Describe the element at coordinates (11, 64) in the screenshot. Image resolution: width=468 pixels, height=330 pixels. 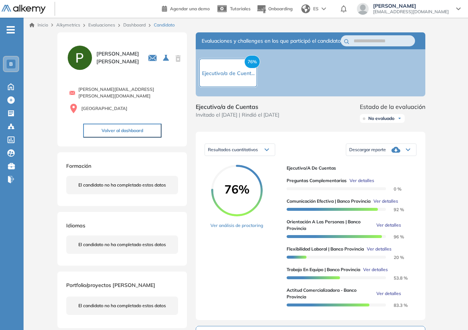
I see `span: B` at that location.